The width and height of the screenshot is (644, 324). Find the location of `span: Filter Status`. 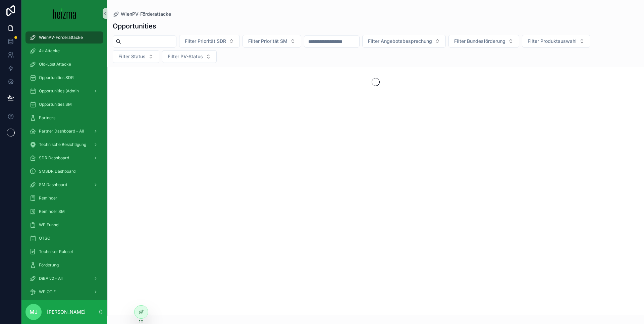

span: Filter Status is located at coordinates (132, 57).